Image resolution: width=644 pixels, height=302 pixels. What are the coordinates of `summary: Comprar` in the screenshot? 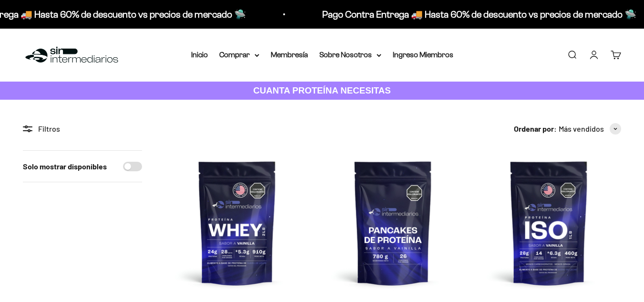 It's located at (239, 55).